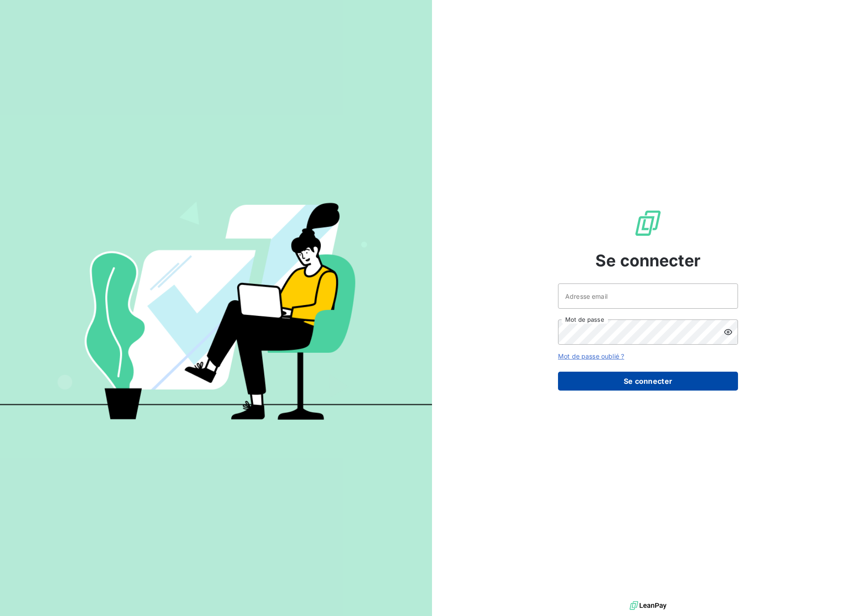  What do you see at coordinates (648, 381) in the screenshot?
I see `button: Se connecter` at bounding box center [648, 381].